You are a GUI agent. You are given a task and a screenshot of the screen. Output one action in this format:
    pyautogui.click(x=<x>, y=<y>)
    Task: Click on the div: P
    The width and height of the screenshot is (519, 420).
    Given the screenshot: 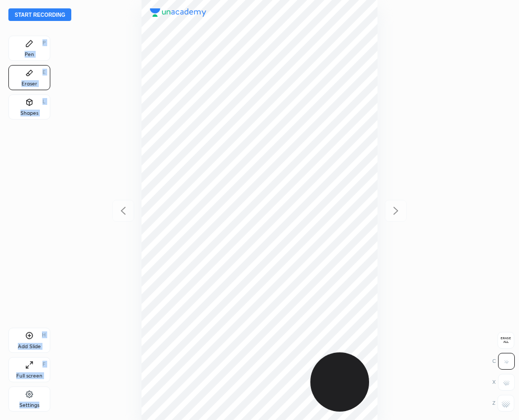 What is the action you would take?
    pyautogui.click(x=44, y=43)
    